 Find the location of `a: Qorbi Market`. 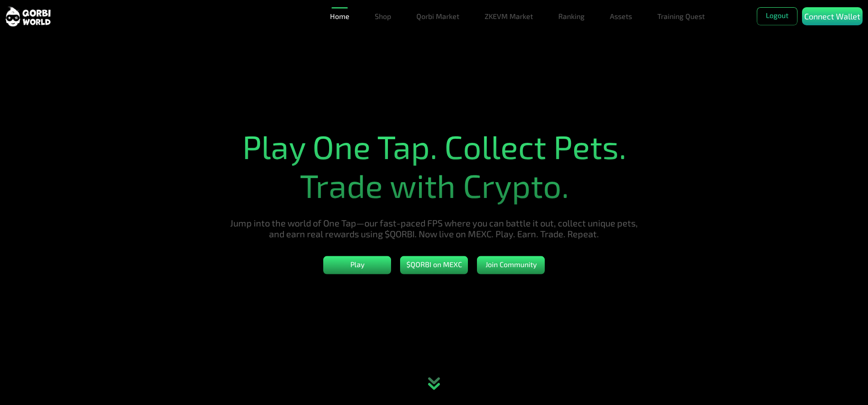

a: Qorbi Market is located at coordinates (438, 16).